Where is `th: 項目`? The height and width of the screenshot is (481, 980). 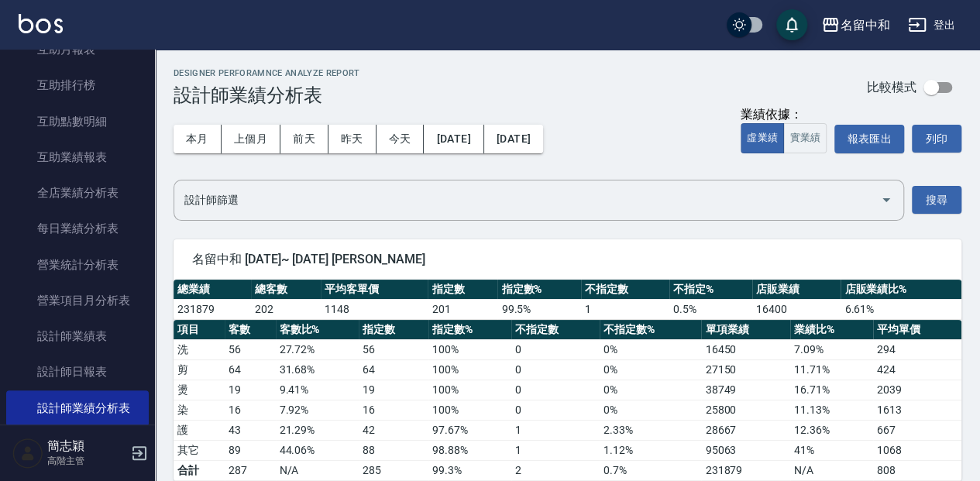
th: 項目 is located at coordinates (199, 330).